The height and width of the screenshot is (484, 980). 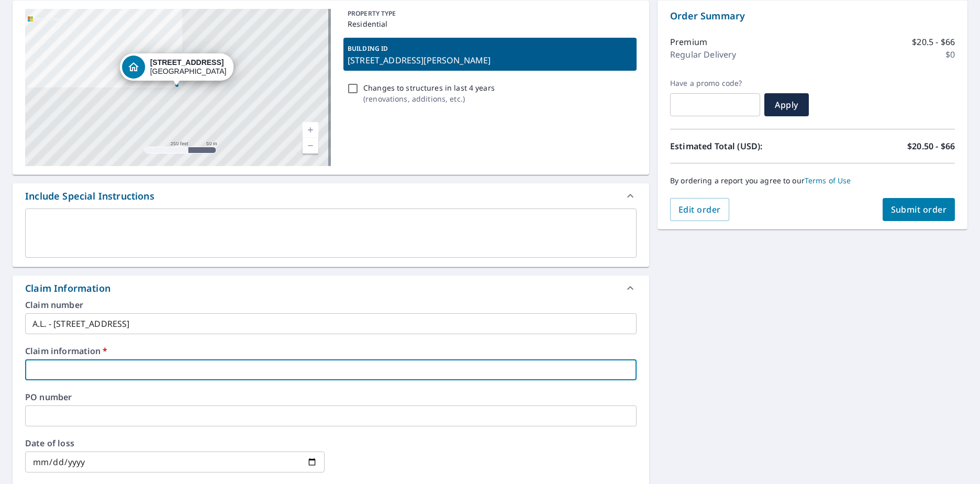 I want to click on label: Date of loss, so click(x=175, y=443).